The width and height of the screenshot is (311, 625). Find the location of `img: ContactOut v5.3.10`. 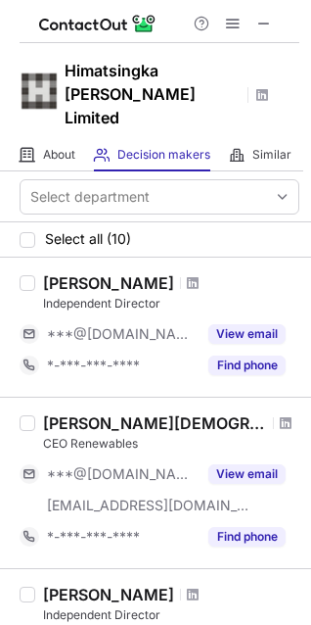

img: ContactOut v5.3.10 is located at coordinates (98, 23).